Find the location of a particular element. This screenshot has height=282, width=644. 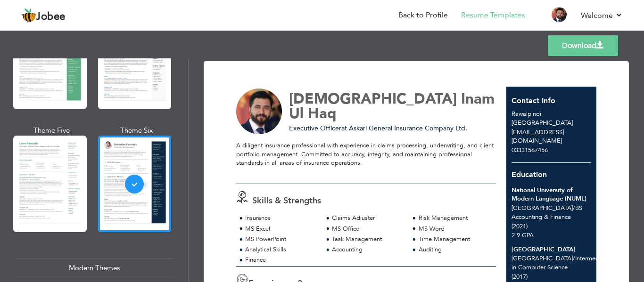

a: Back to Profile is located at coordinates (423, 15).